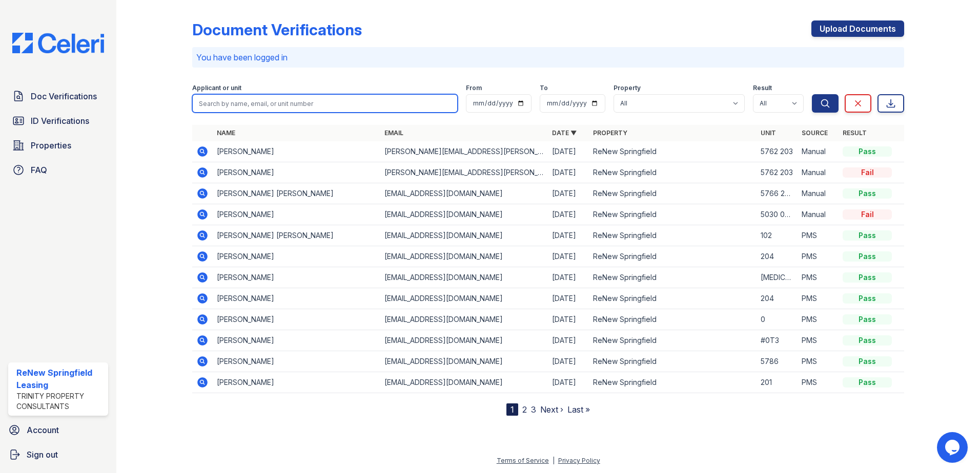 This screenshot has height=473, width=980. I want to click on a: Last », so click(578, 410).